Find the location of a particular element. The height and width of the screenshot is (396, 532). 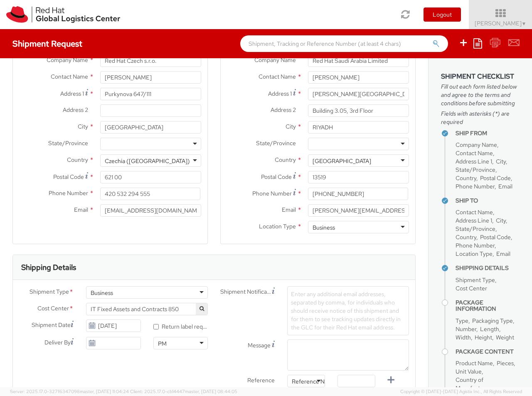

img: rh-logistics-00dfa346123c4ec078e1.svg is located at coordinates (63, 14).